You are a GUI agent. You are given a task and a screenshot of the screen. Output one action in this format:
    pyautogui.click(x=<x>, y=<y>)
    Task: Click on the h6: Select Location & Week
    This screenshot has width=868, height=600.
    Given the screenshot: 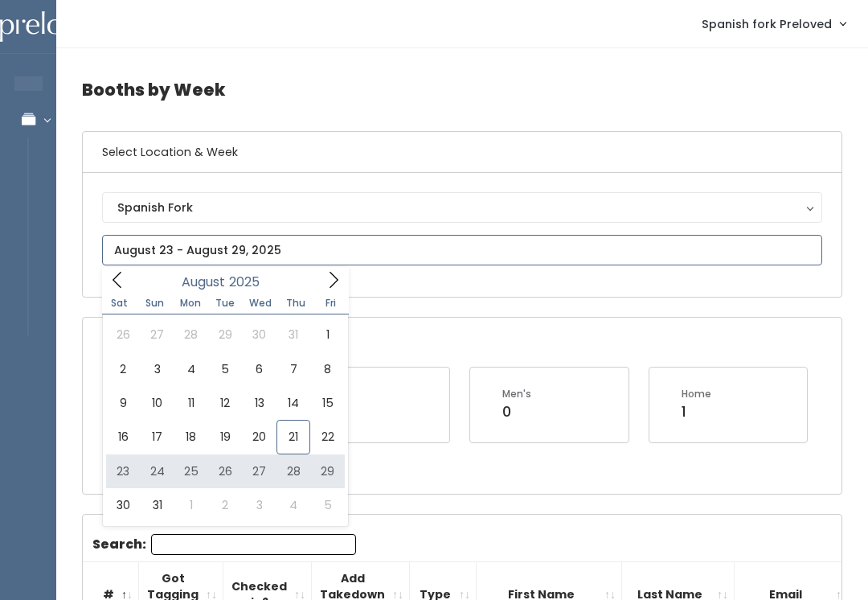 What is the action you would take?
    pyautogui.click(x=462, y=152)
    